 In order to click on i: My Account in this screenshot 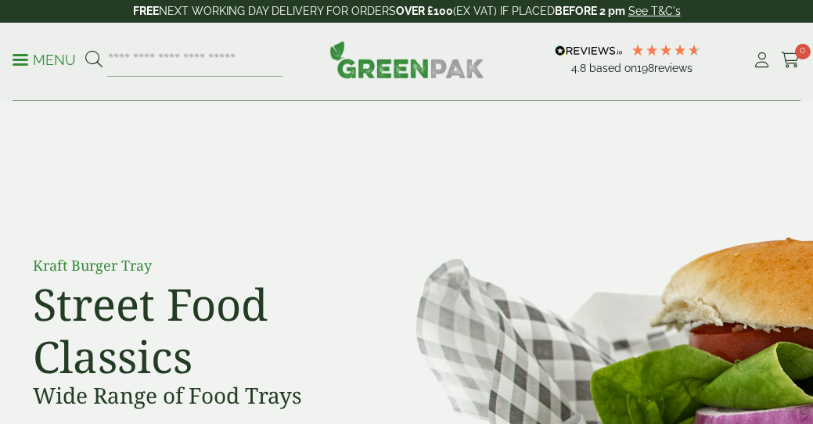, I will do `click(762, 60)`.